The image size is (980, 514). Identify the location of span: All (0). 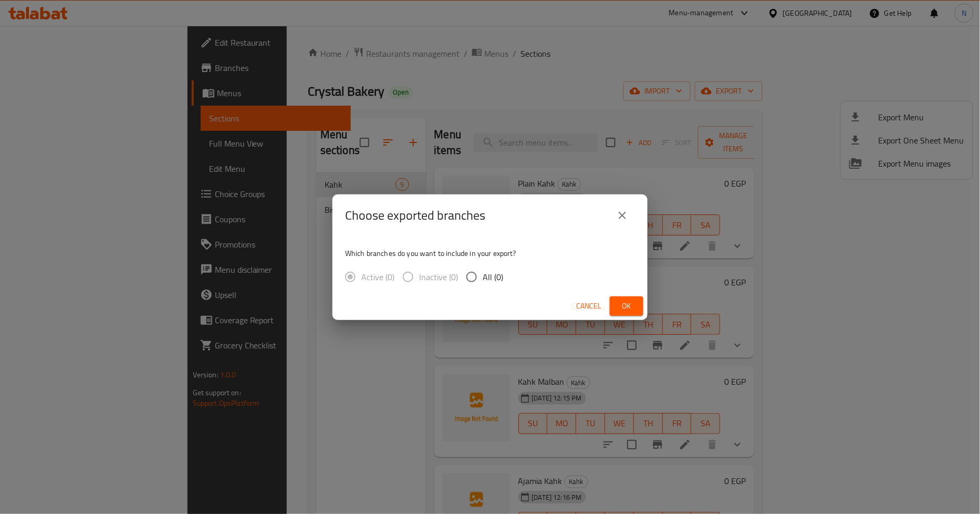
(493, 277).